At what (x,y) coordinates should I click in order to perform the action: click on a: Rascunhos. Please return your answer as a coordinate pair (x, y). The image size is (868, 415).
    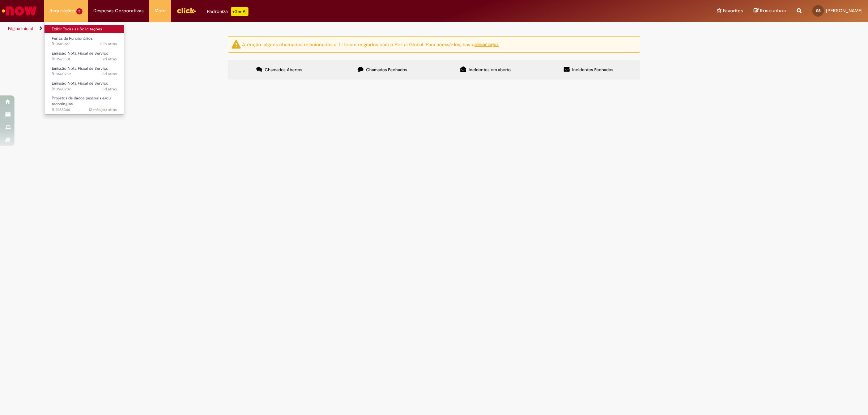
    Looking at the image, I should click on (770, 11).